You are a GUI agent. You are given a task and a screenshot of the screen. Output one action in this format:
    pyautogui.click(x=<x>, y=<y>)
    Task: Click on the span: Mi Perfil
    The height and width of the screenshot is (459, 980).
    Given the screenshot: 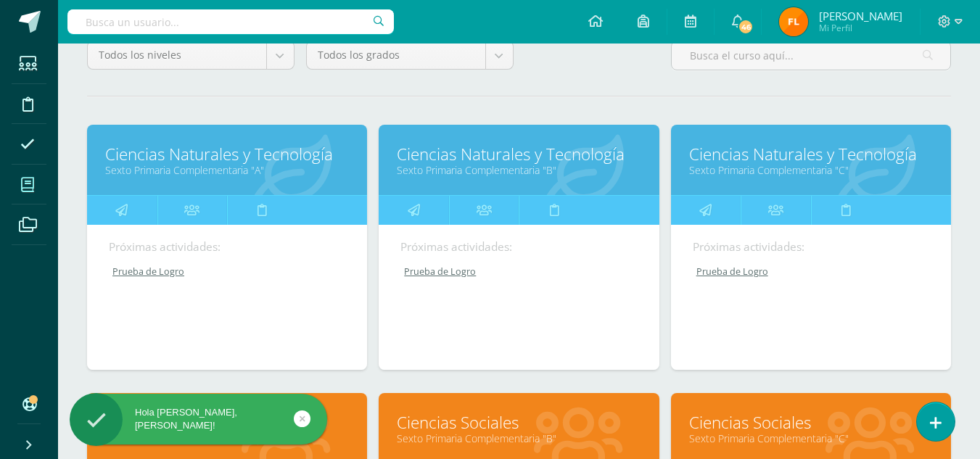 What is the action you would take?
    pyautogui.click(x=860, y=28)
    